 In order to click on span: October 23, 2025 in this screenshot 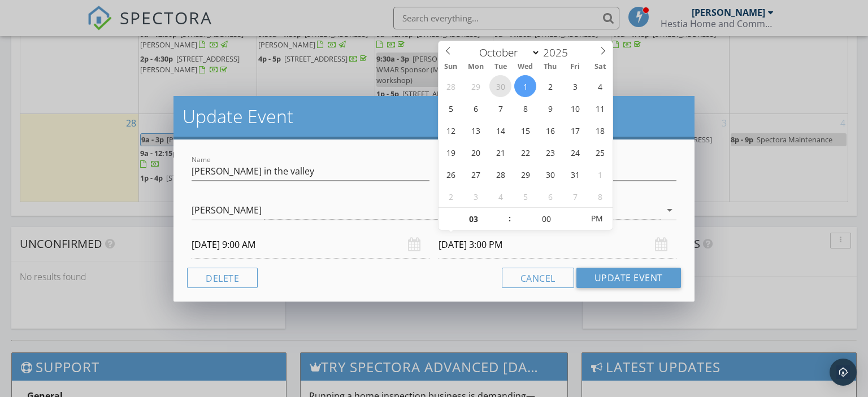, I will do `click(550, 152)`.